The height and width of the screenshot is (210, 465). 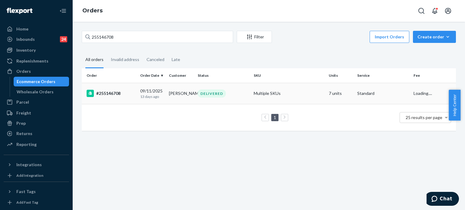 What do you see at coordinates (30, 176) in the screenshot?
I see `div: Add Integration` at bounding box center [30, 176].